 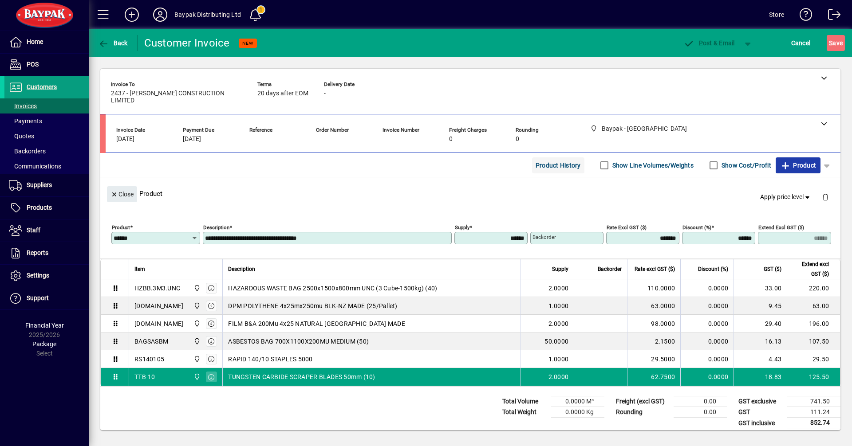 What do you see at coordinates (462, 228) in the screenshot?
I see `mat-label: Supply` at bounding box center [462, 228].